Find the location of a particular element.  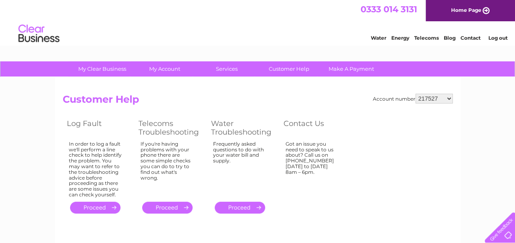

th: Contact Us is located at coordinates (315, 128).